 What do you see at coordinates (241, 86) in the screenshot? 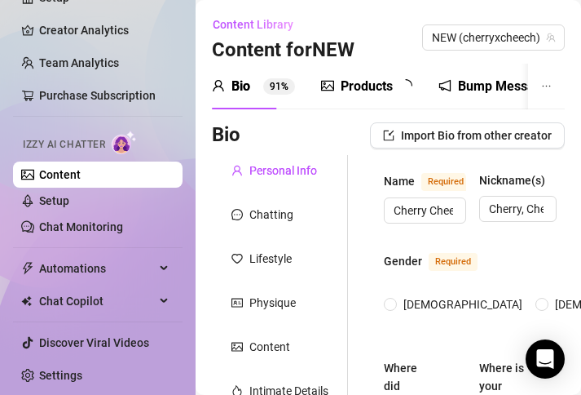
I see `div: Bio` at bounding box center [241, 86].